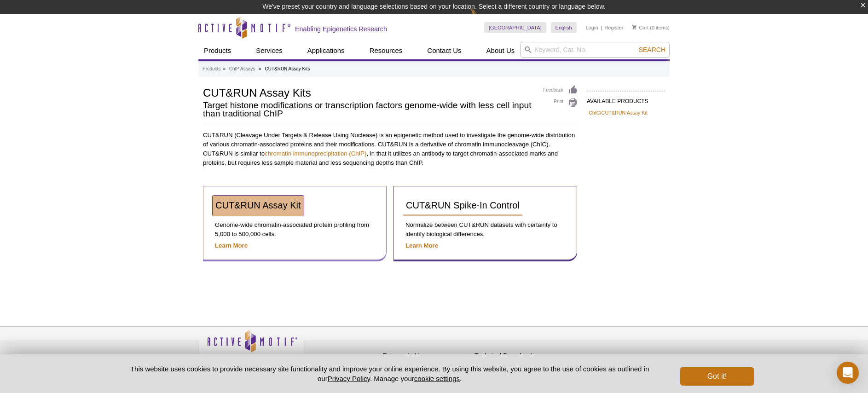 The image size is (868, 393). Describe the element at coordinates (650, 28) in the screenshot. I see `li: (0 items)` at that location.